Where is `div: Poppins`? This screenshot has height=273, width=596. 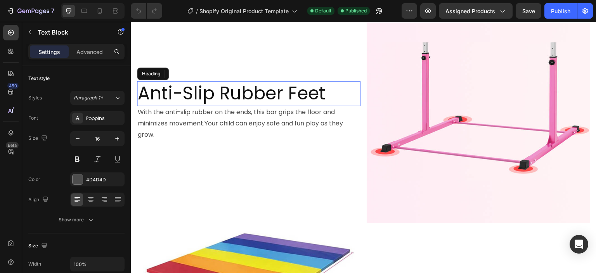
div: Poppins is located at coordinates (104, 118).